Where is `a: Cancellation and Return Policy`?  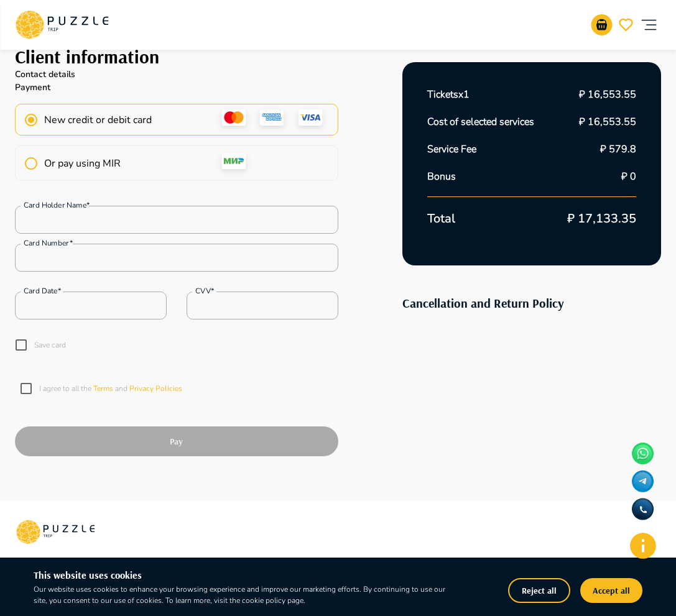 a: Cancellation and Return Policy is located at coordinates (483, 302).